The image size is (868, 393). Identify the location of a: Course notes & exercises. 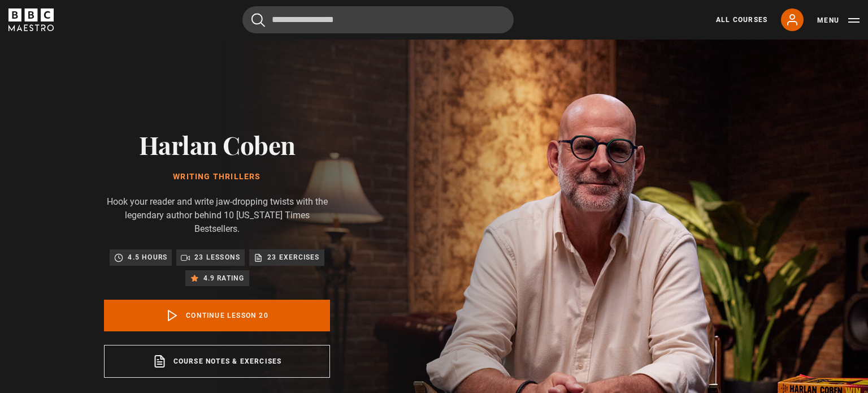
(217, 361).